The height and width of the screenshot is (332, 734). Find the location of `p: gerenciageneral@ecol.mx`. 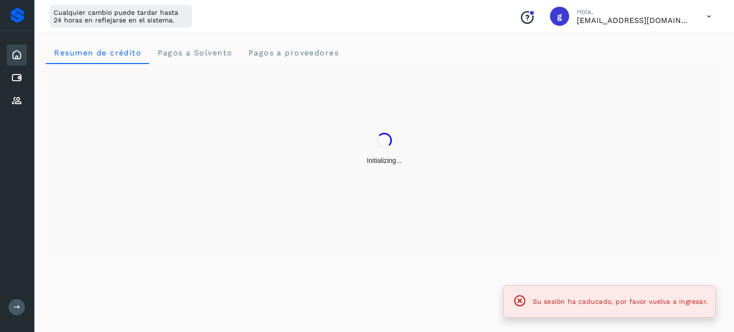

p: gerenciageneral@ecol.mx is located at coordinates (634, 20).